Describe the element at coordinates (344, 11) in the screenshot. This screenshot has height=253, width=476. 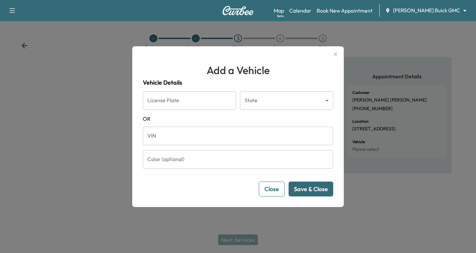
I see `a: Book New Appointment` at that location.